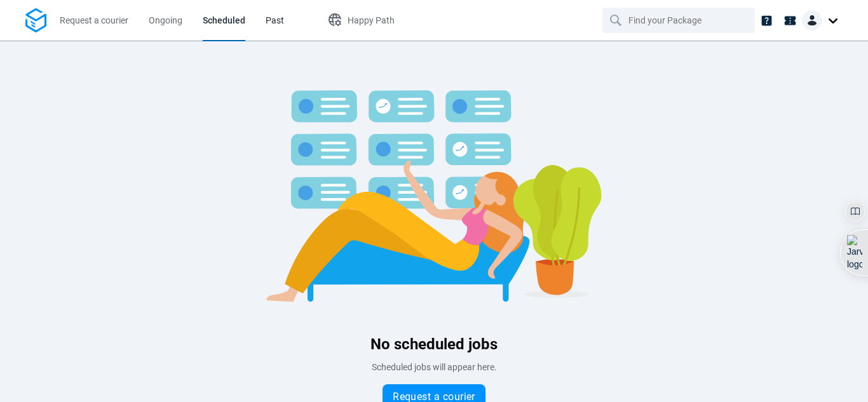  Describe the element at coordinates (434, 176) in the screenshot. I see `img: Blank slate` at that location.